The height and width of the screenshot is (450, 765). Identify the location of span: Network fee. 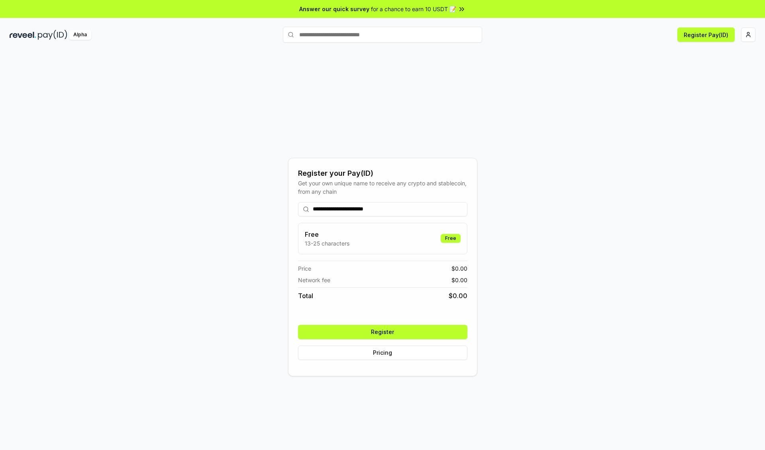
(314, 280).